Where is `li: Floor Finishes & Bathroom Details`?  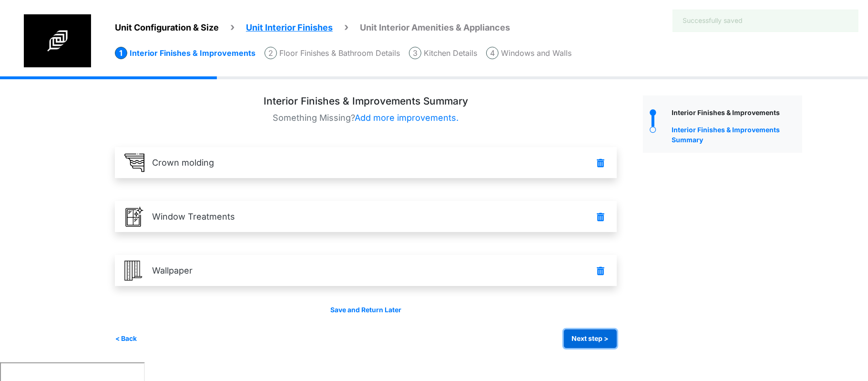 li: Floor Finishes & Bathroom Details is located at coordinates (333, 53).